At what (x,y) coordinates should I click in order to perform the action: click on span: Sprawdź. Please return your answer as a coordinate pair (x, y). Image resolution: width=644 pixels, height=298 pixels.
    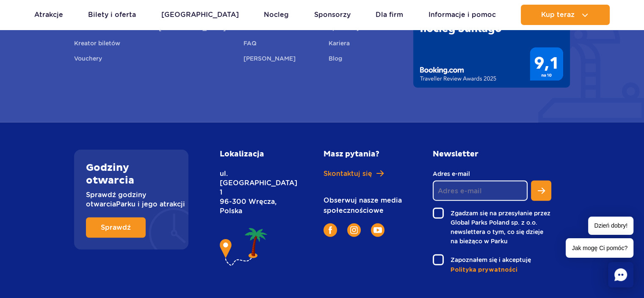
    Looking at the image, I should click on (116, 228).